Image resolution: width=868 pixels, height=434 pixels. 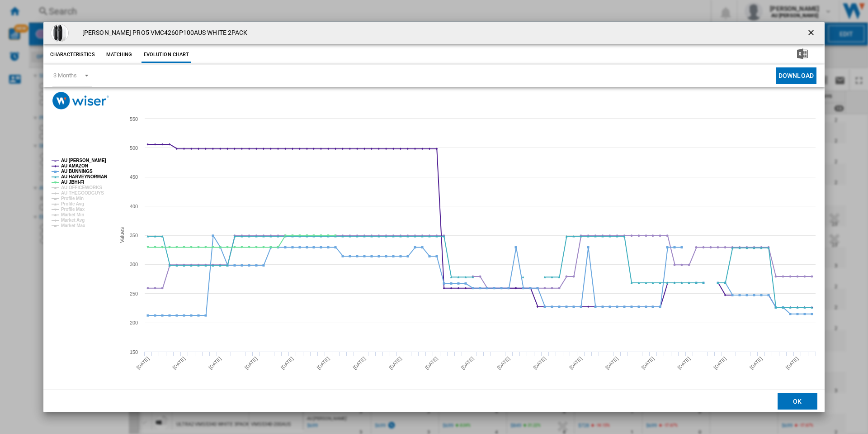 What do you see at coordinates (796, 76) in the screenshot?
I see `button: Download` at bounding box center [796, 76].